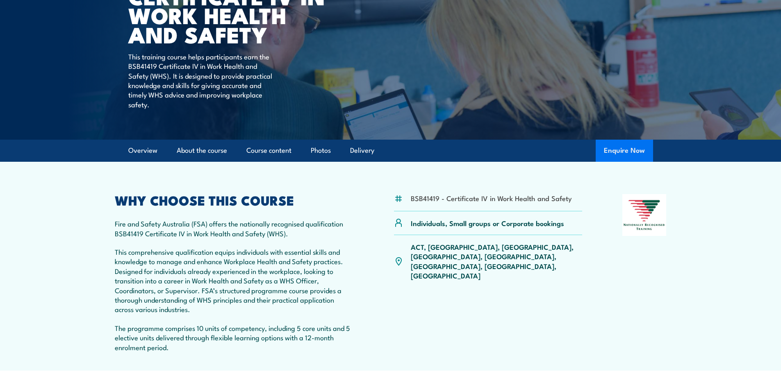  Describe the element at coordinates (235, 228) in the screenshot. I see `p: Fire and Safety Australia (FSA) offers the nationally recognised qualification BSB41419 Certifica...` at that location.